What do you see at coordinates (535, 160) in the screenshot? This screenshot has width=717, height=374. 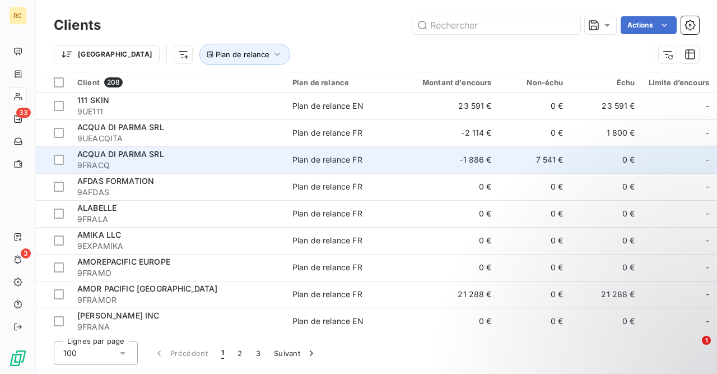 I see `td: 7 541 €` at bounding box center [535, 160].